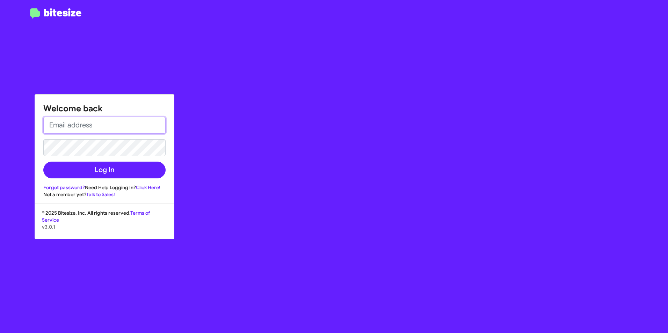 This screenshot has height=333, width=668. What do you see at coordinates (104, 125) in the screenshot?
I see `input: Email address` at bounding box center [104, 125].